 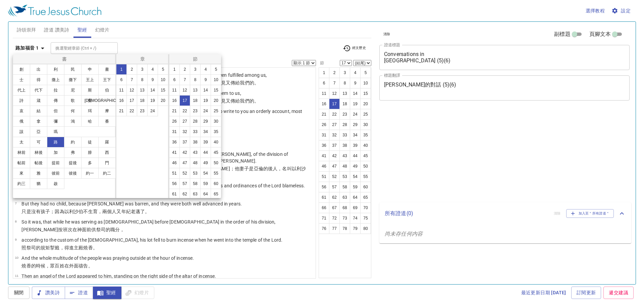 What do you see at coordinates (107, 152) in the screenshot?
I see `button: 西` at bounding box center [107, 152].